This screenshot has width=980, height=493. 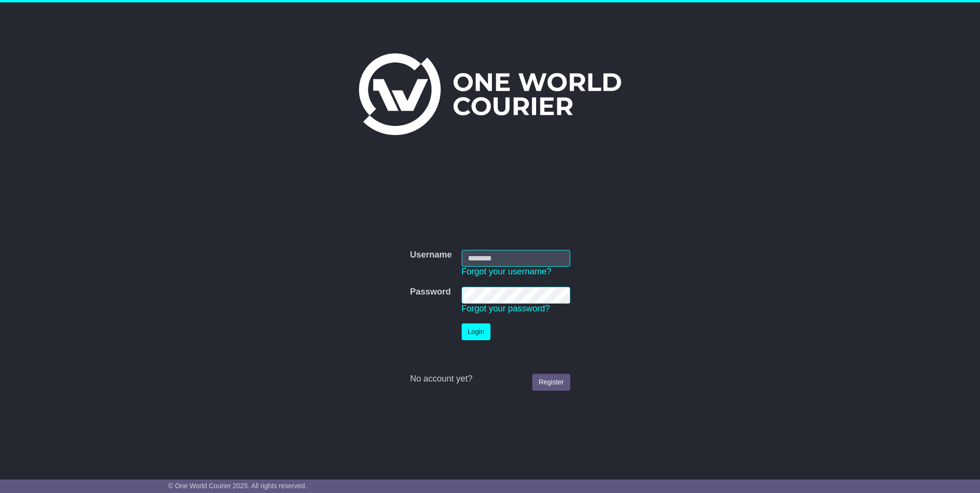 I want to click on img: One World, so click(x=490, y=94).